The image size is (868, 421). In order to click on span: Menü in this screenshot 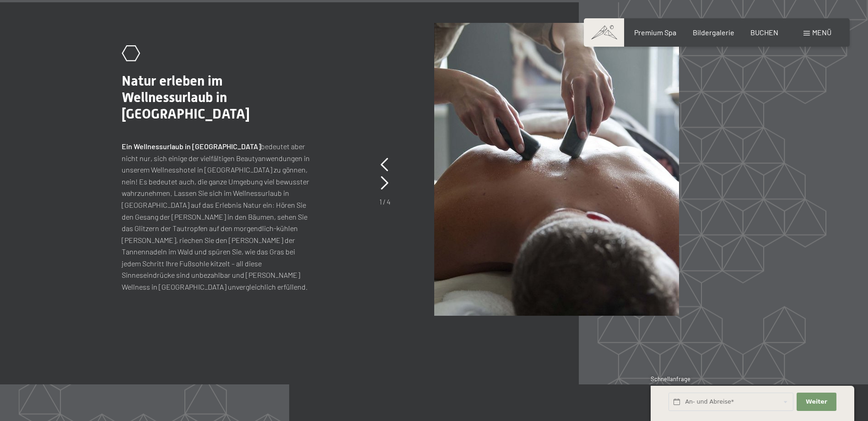, I will do `click(822, 32)`.